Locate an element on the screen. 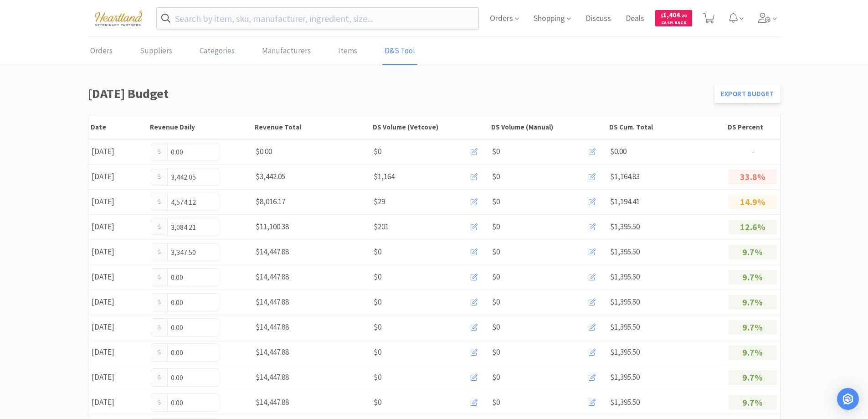 The width and height of the screenshot is (868, 419). a: Manufacturers is located at coordinates (286, 51).